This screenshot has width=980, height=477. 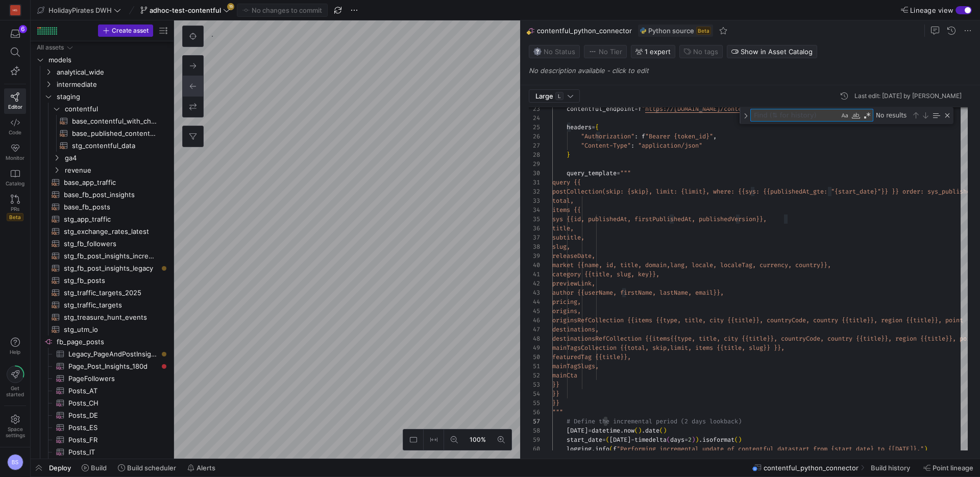 What do you see at coordinates (112, 84) in the screenshot?
I see `span: intermediate` at bounding box center [112, 84].